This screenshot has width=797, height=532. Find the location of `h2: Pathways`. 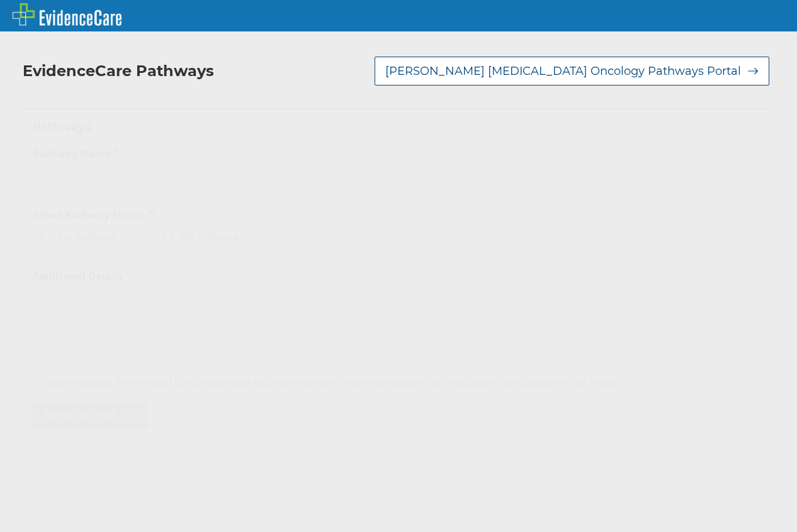

h2: Pathways is located at coordinates (396, 127).